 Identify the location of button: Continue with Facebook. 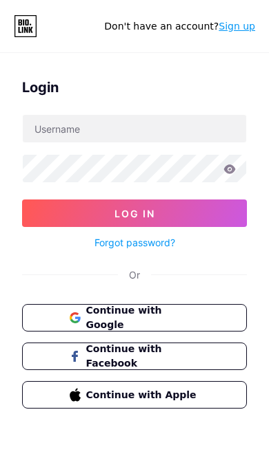
(134, 357).